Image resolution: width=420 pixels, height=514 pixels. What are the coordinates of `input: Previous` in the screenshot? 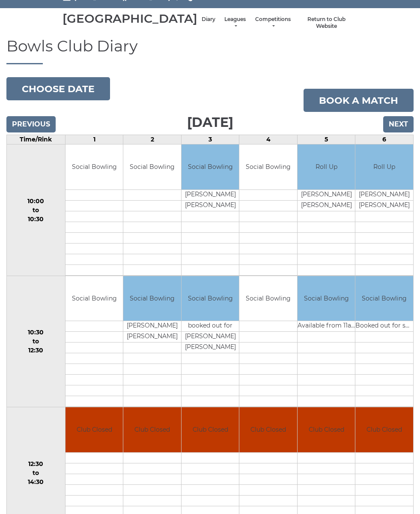 It's located at (31, 124).